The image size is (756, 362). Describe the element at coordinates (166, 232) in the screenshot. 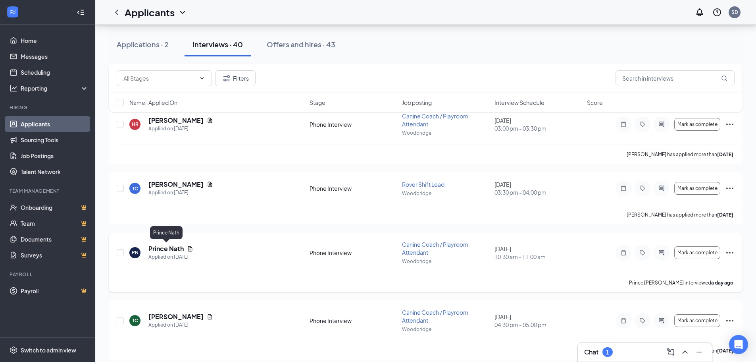

I see `div: Prince Nath` at that location.